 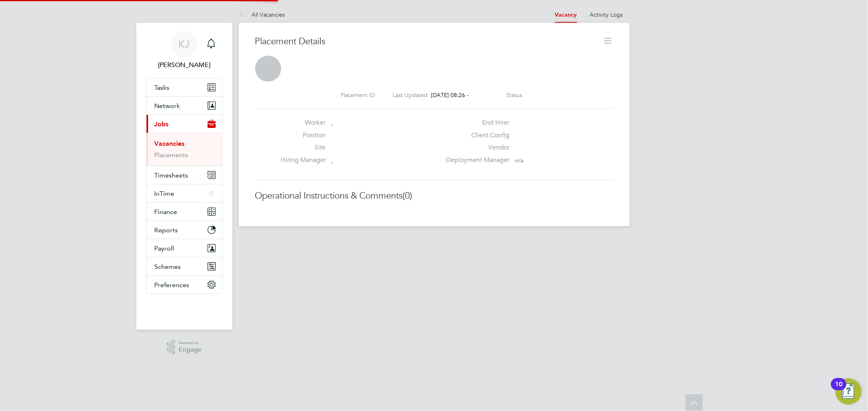 What do you see at coordinates (184, 267) in the screenshot?
I see `button: Schemes` at bounding box center [184, 267].